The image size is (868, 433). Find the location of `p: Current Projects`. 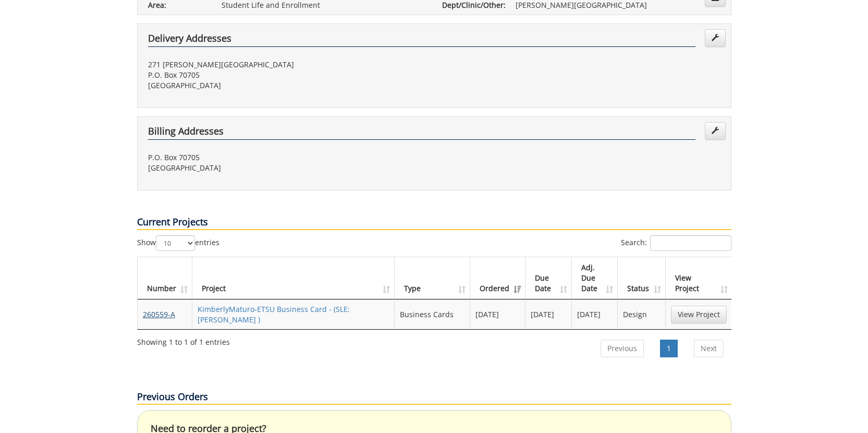

p: Current Projects is located at coordinates (434, 223).